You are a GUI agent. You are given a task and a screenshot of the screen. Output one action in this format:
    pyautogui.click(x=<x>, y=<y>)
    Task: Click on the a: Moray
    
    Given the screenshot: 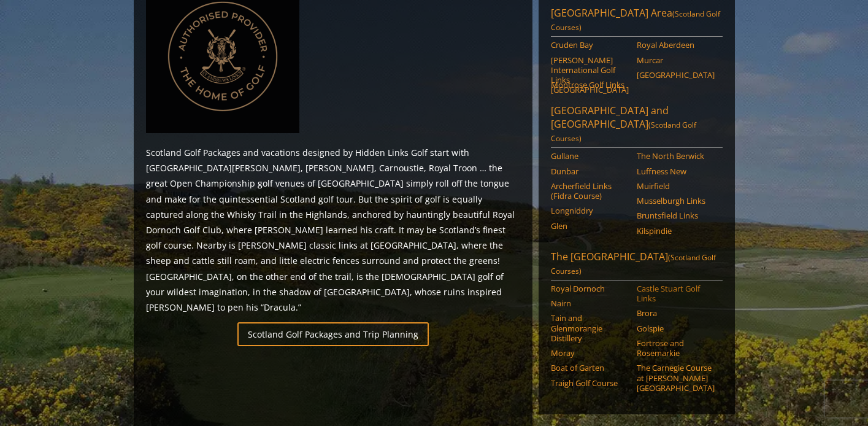 What is the action you would take?
    pyautogui.click(x=589, y=353)
    